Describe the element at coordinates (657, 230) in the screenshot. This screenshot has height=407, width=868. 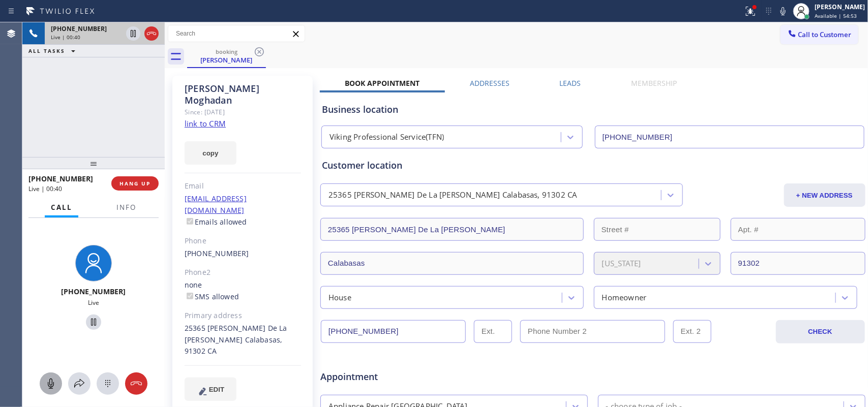
I see `input: Street #` at that location.